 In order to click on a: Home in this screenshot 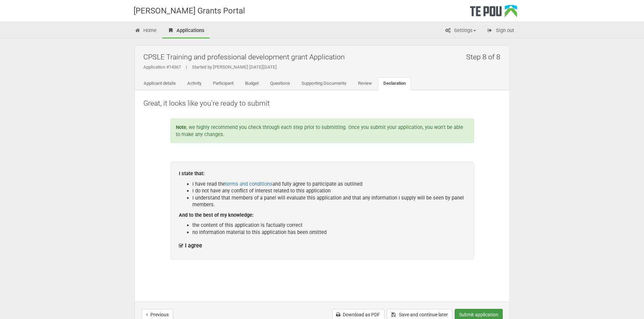, I will do `click(146, 31)`.